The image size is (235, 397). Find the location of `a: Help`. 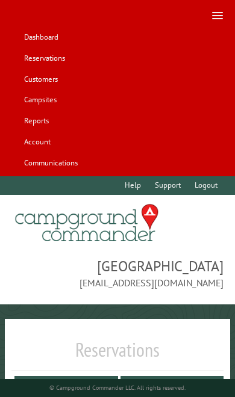

a: Help is located at coordinates (132, 185).